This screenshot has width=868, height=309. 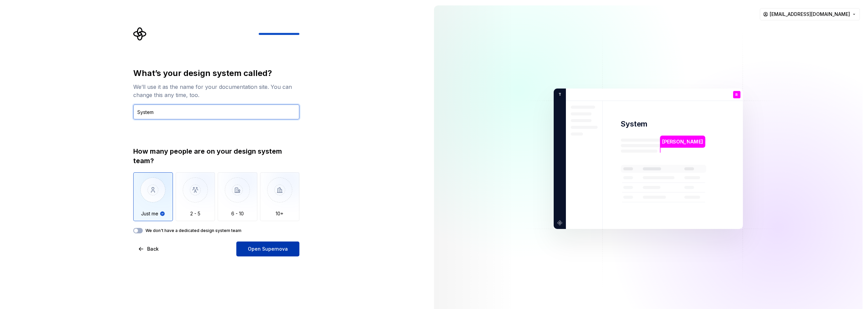 What do you see at coordinates (634, 124) in the screenshot?
I see `p: System` at bounding box center [634, 124].